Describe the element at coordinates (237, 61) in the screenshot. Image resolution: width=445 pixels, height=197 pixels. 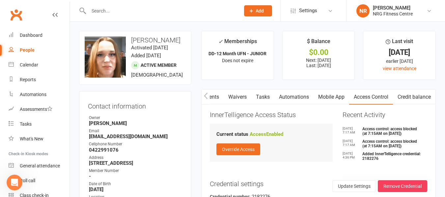
I see `span: Does not expire` at that location.